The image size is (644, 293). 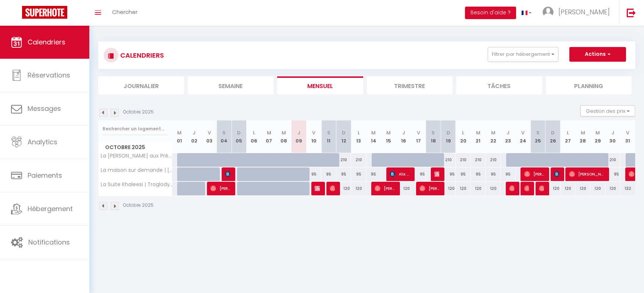 What do you see at coordinates (141, 55) in the screenshot?
I see `h3: CALENDRIERS` at bounding box center [141, 55].